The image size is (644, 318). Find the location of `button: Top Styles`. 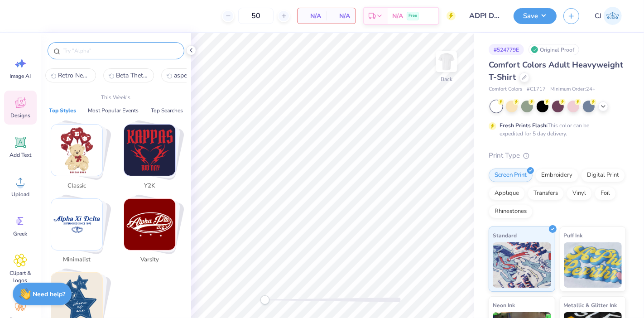

button: Top Styles is located at coordinates (62, 111).